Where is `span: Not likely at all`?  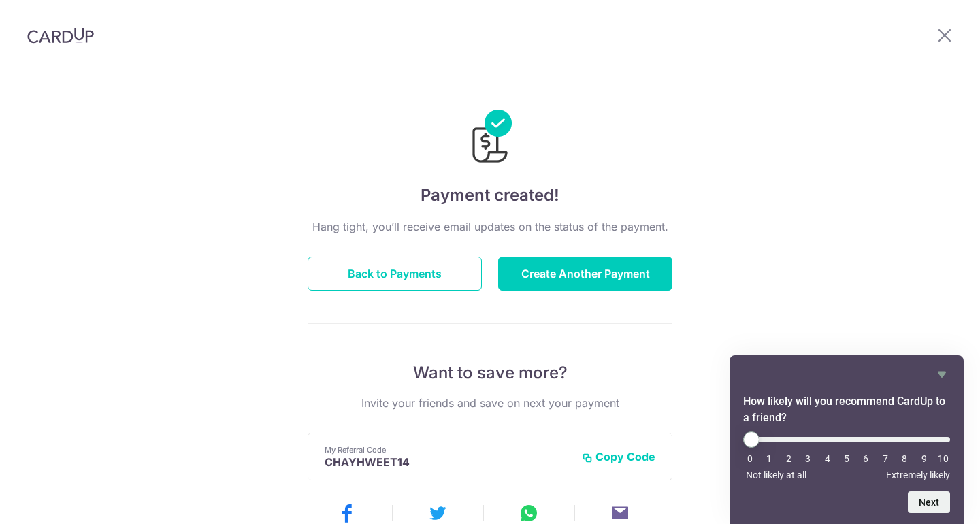 span: Not likely at all is located at coordinates (776, 475).